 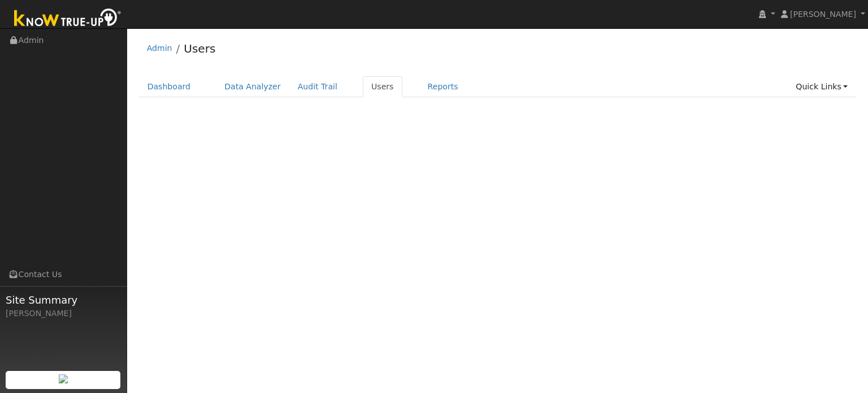 I want to click on img: retrieve, so click(x=63, y=379).